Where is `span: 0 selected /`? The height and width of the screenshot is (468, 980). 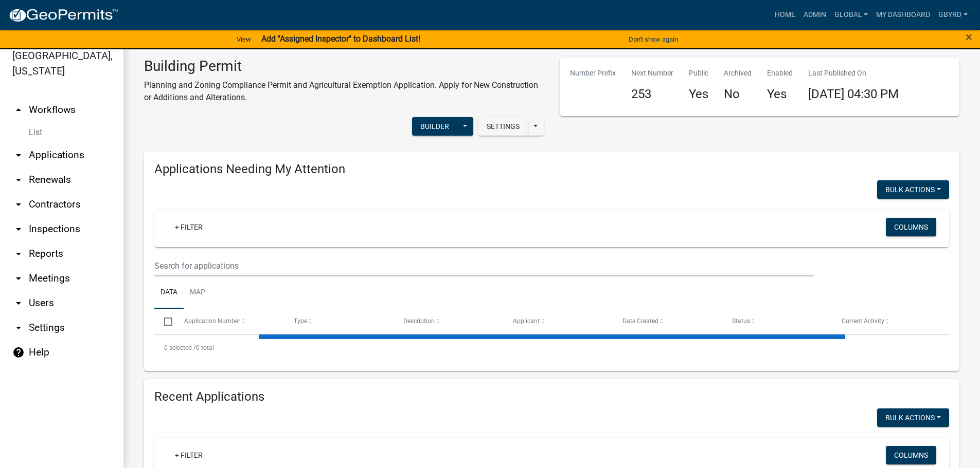
span: 0 selected / is located at coordinates (180, 348).